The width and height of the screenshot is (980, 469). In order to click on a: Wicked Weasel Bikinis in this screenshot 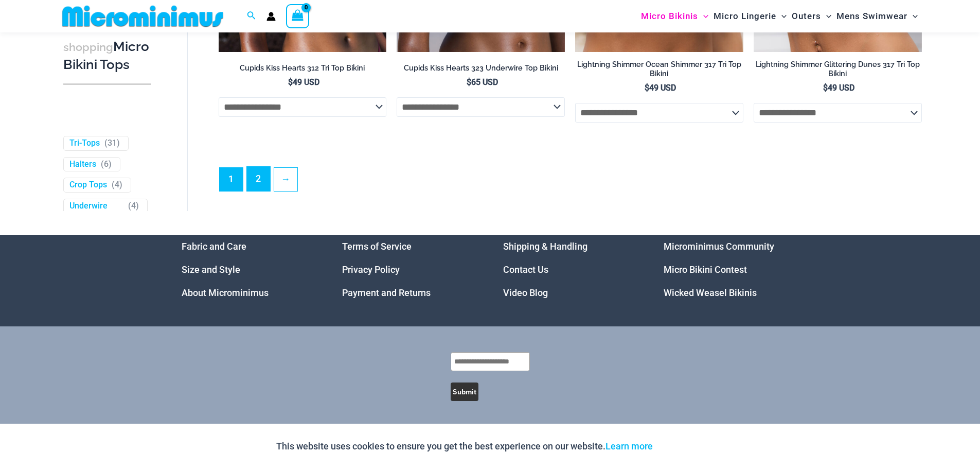, I will do `click(710, 292)`.